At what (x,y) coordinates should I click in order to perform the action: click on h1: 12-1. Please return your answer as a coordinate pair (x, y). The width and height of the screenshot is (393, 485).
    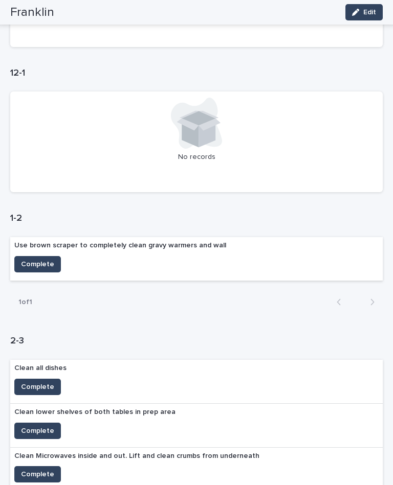
    Looking at the image, I should click on (196, 74).